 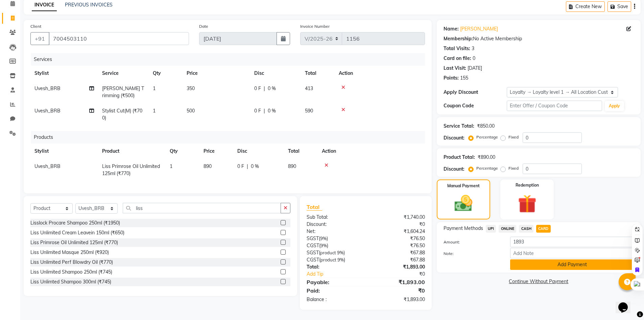 I want to click on input: Search or Scan, so click(x=202, y=208).